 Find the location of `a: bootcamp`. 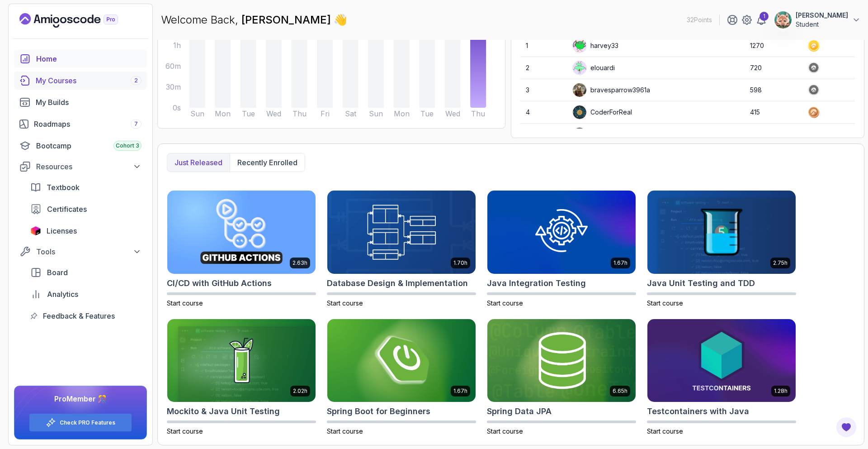

a: bootcamp is located at coordinates (80, 146).